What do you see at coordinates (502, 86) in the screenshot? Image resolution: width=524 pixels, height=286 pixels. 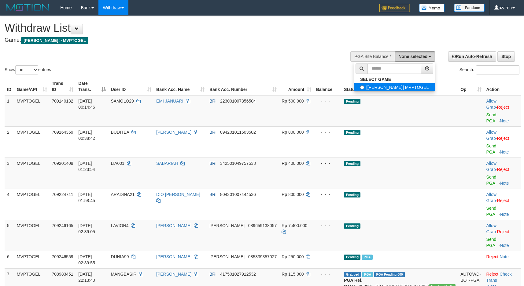 I see `th: Action` at bounding box center [502, 86].